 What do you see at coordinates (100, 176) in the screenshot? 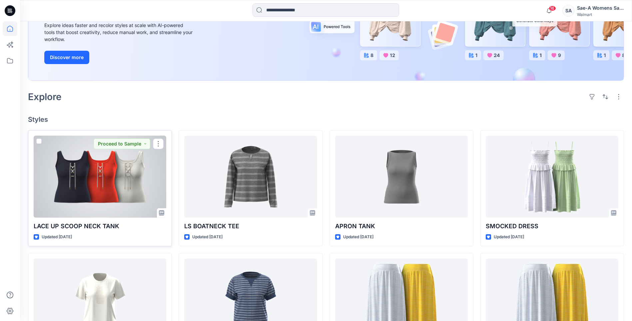
I see `a: LACE UP SCOOP NECK TANK` at bounding box center [100, 176].